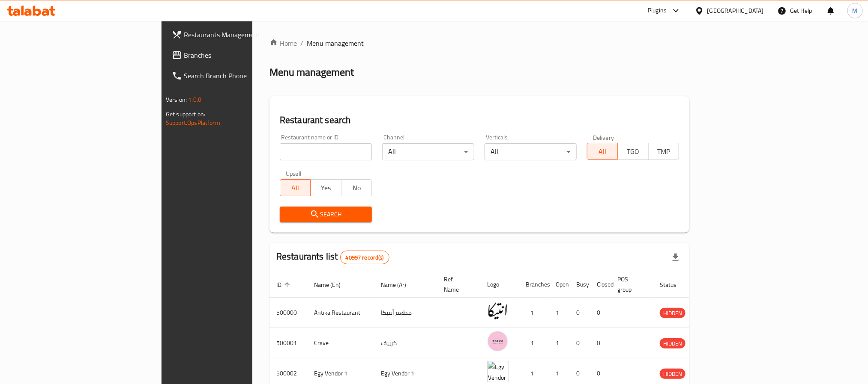  What do you see at coordinates (673, 285) in the screenshot?
I see `span: Status` at bounding box center [673, 285].